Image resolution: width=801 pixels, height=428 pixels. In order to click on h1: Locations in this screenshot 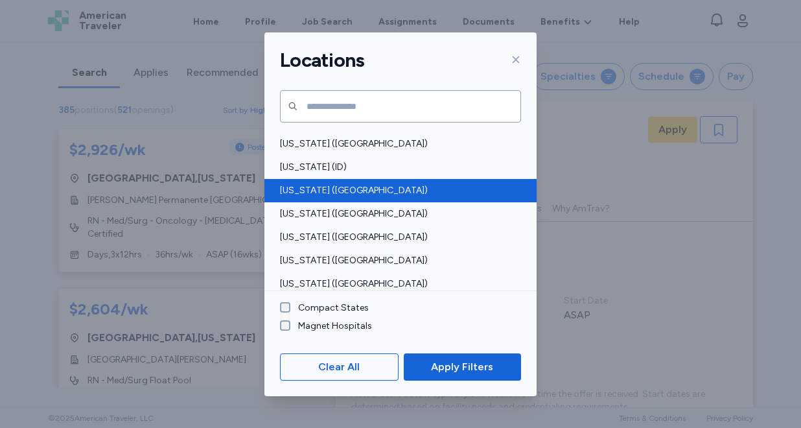, I will do `click(322, 60)`.